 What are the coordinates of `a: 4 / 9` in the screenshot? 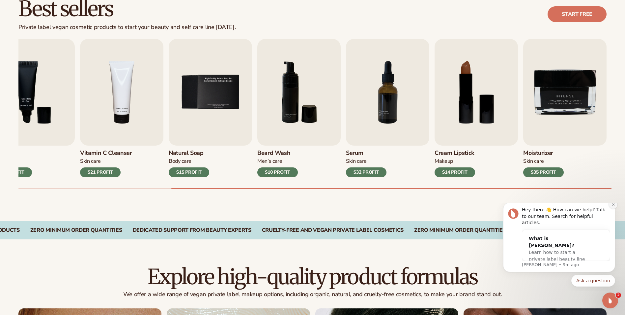 It's located at (122, 108).